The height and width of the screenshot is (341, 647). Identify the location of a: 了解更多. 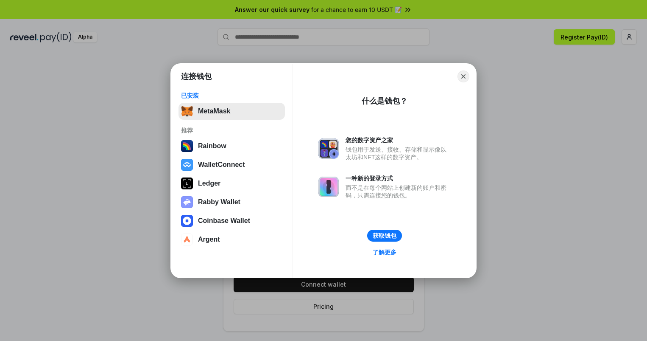
(385, 252).